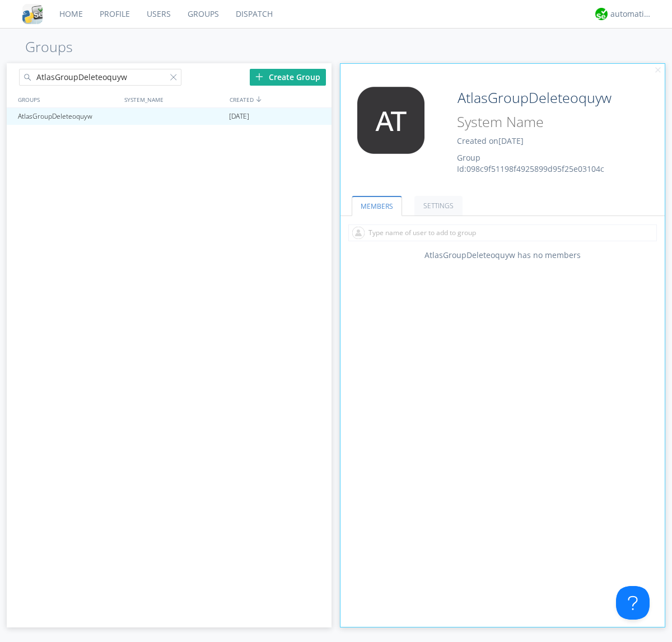 This screenshot has width=672, height=642. What do you see at coordinates (530, 162) in the screenshot?
I see `span: Group Id: 098c9f51198f4925899d95f25e03104c` at bounding box center [530, 162].